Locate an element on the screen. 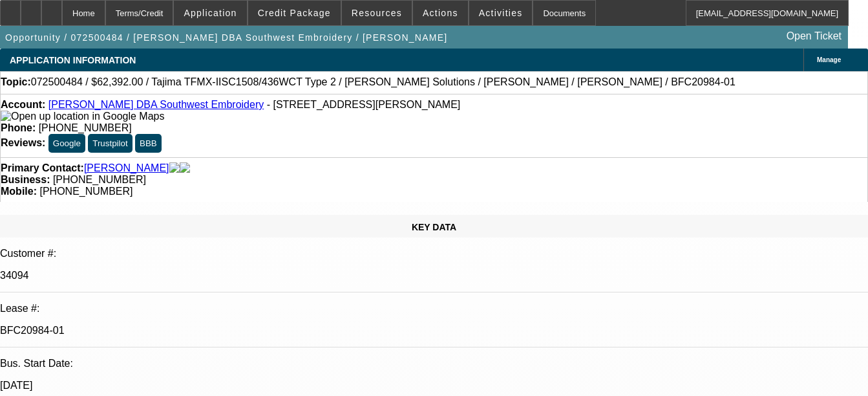 The height and width of the screenshot is (396, 868). button: Credit Package is located at coordinates (294, 13).